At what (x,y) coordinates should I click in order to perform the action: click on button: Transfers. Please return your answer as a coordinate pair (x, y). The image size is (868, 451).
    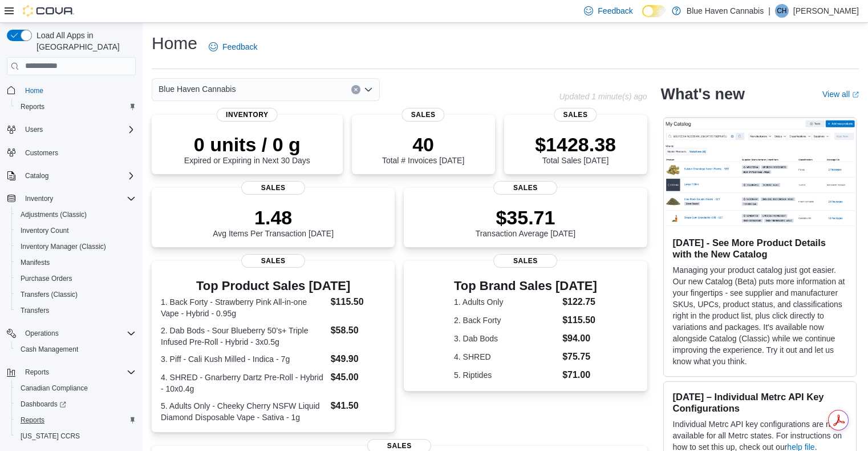
    Looking at the image, I should click on (76, 310).